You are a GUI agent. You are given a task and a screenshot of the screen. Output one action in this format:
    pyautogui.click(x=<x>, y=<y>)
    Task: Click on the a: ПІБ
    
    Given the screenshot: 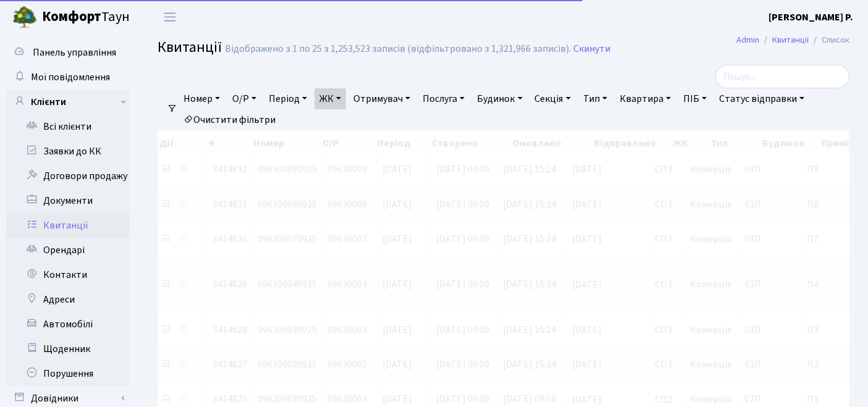 What is the action you would take?
    pyautogui.click(x=695, y=99)
    